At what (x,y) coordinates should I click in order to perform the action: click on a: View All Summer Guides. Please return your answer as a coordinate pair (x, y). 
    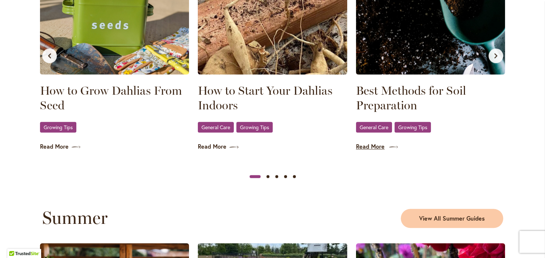
    Looking at the image, I should click on (452, 218).